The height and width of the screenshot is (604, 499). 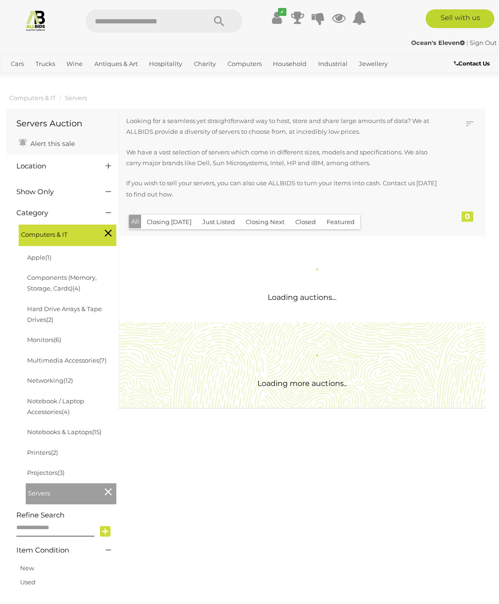 I want to click on h4: Category, so click(x=54, y=213).